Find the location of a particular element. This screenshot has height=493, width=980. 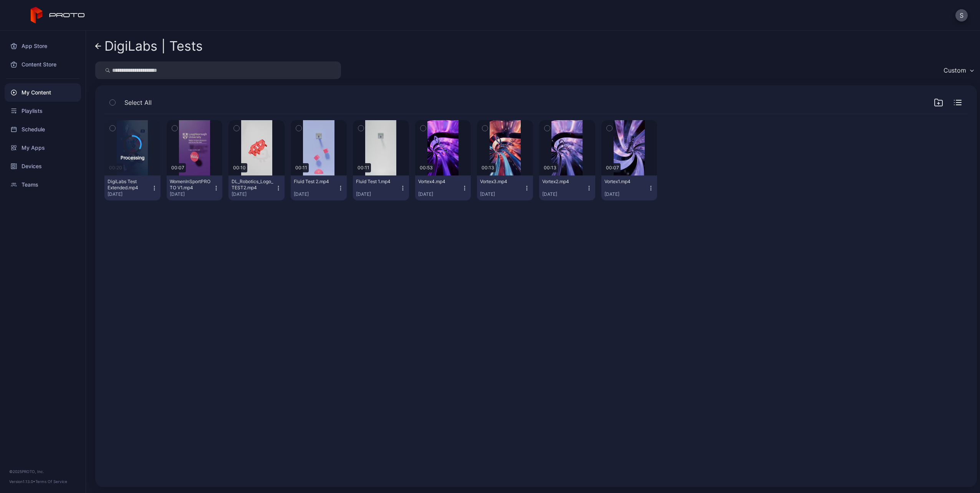

div: Vortex2.mp4 is located at coordinates (564, 181).